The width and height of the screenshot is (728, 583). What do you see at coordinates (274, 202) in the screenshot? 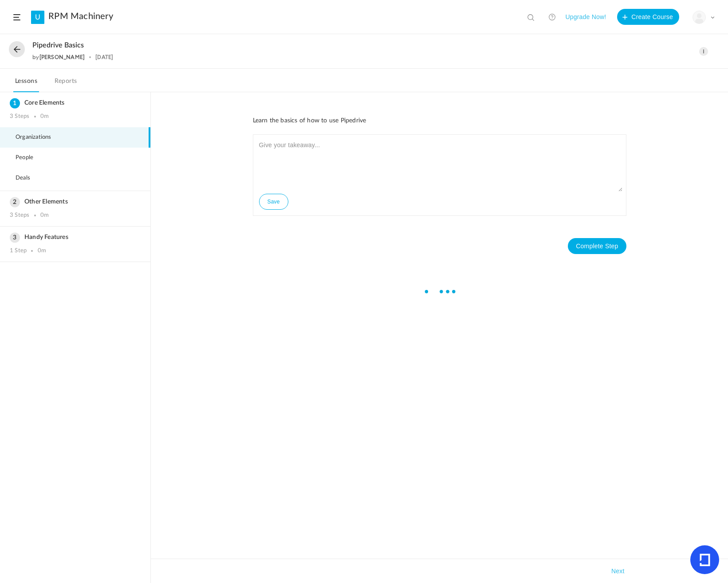
I see `button: Save` at bounding box center [274, 202].